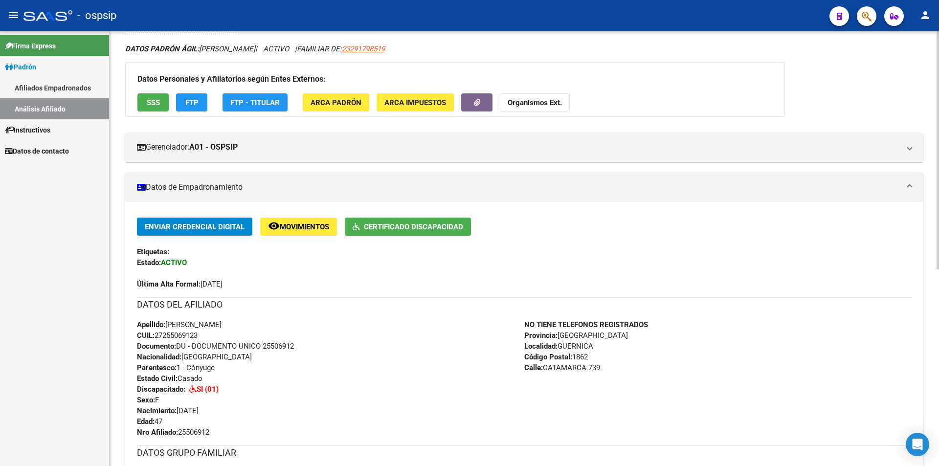  What do you see at coordinates (153, 103) in the screenshot?
I see `span: SSS` at bounding box center [153, 103].